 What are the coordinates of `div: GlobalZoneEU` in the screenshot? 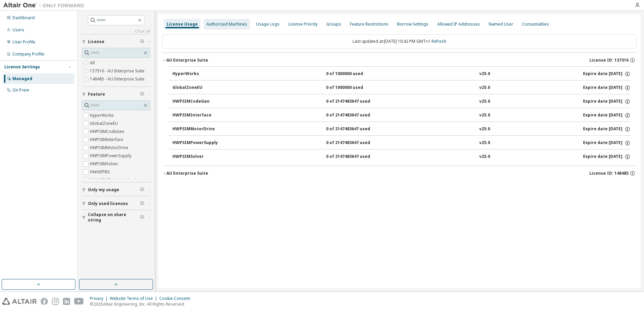 It's located at (203, 88).